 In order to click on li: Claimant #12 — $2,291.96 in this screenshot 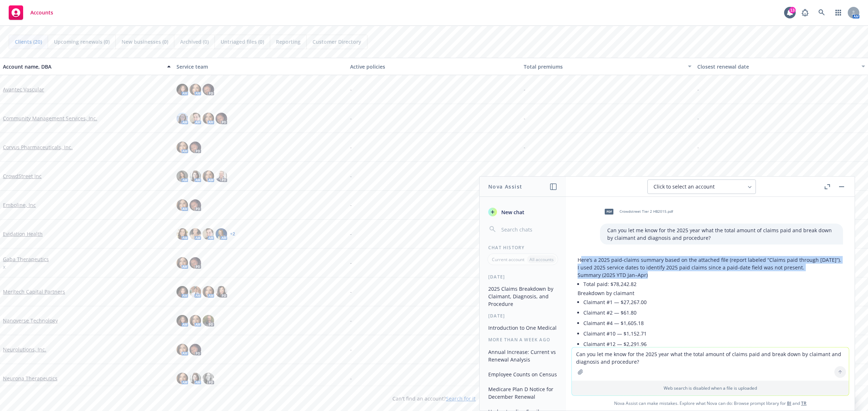, I will do `click(713, 344)`.